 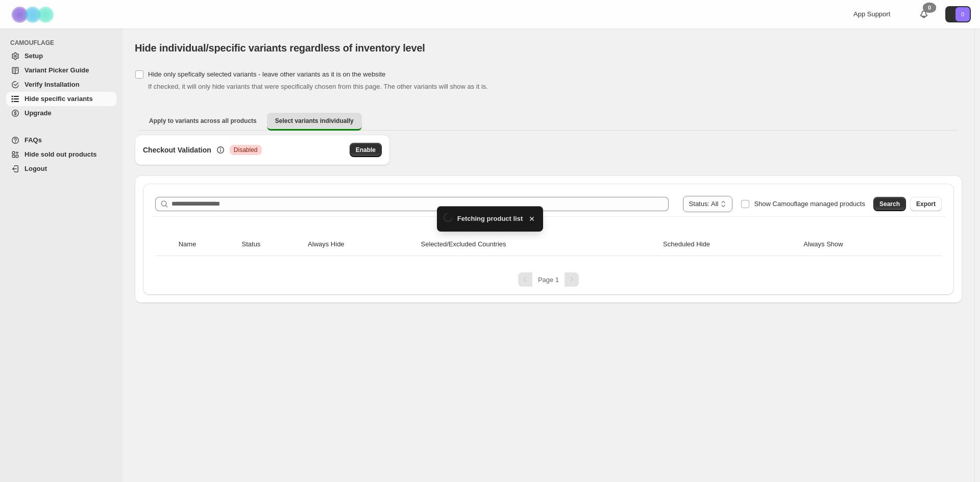 I want to click on nav: Pagination, so click(x=548, y=279).